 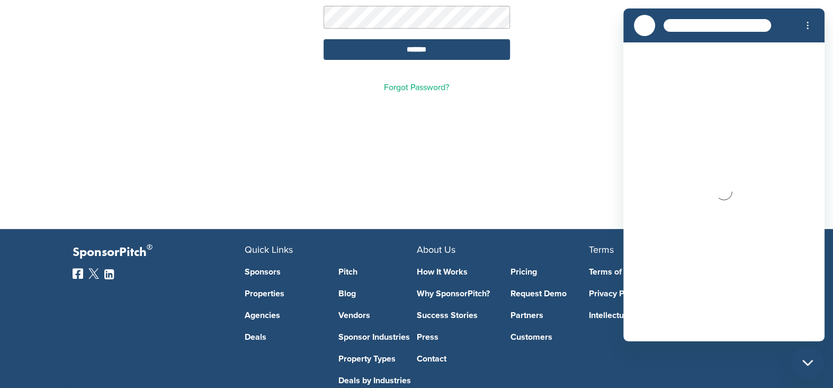 What do you see at coordinates (284, 272) in the screenshot?
I see `a: Sponsors` at bounding box center [284, 272].